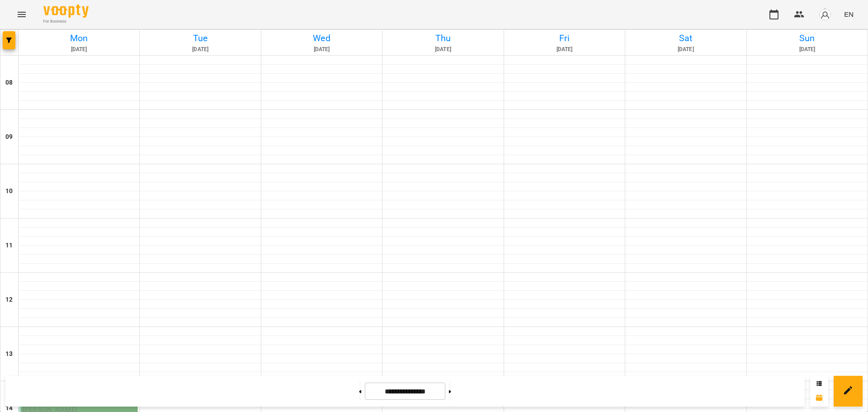 Image resolution: width=868 pixels, height=412 pixels. I want to click on button: EN, so click(848, 14).